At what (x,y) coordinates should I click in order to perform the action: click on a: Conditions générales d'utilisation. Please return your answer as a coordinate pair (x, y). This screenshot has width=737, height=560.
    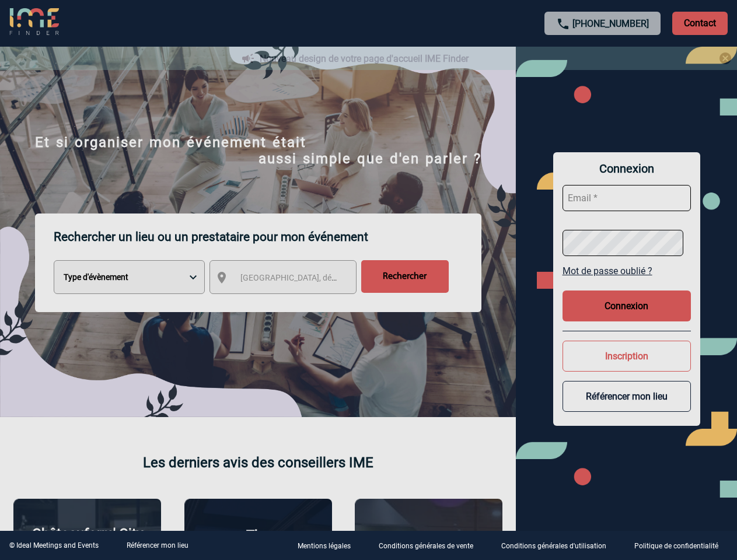
    Looking at the image, I should click on (558, 545).